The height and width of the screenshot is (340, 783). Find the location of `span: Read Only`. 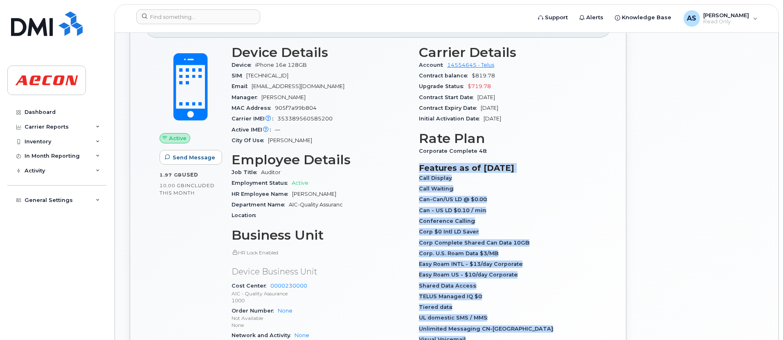

span: Read Only is located at coordinates (726, 22).